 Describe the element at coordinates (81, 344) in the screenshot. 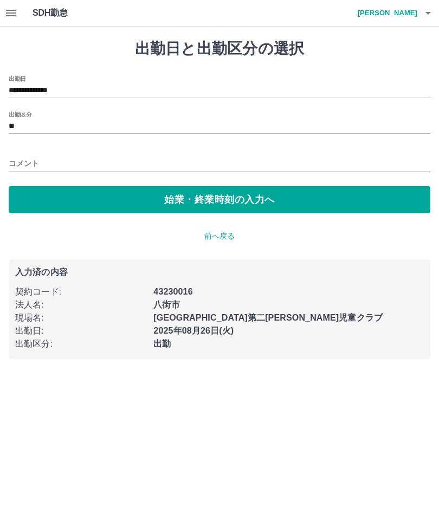

I see `p: 出勤区分 :` at that location.